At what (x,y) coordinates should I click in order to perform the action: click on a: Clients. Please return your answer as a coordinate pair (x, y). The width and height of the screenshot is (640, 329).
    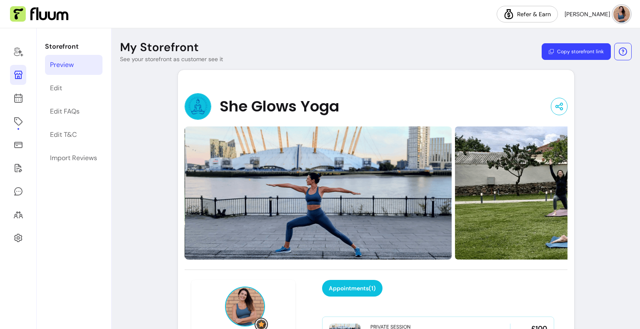
    Looking at the image, I should click on (18, 215).